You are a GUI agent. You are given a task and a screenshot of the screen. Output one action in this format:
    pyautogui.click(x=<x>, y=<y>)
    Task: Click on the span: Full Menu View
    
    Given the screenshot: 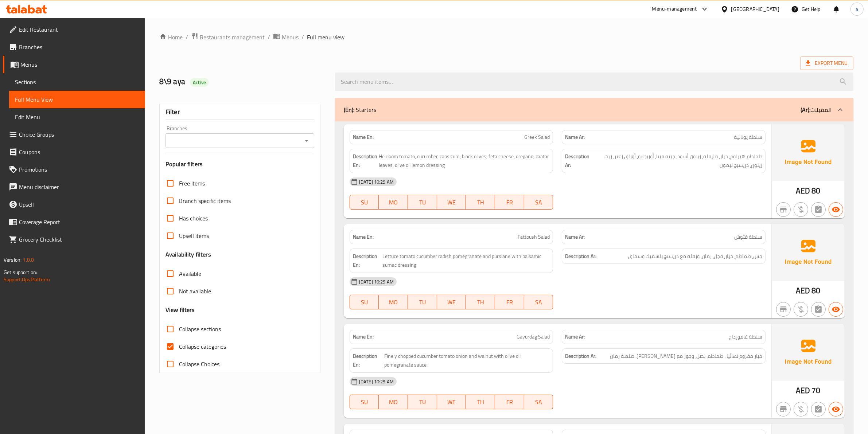 What is the action you would take?
    pyautogui.click(x=77, y=99)
    